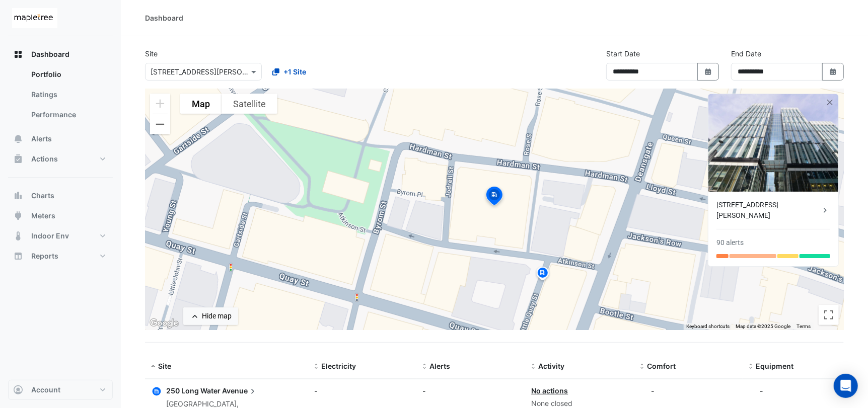 The height and width of the screenshot is (408, 868). Describe the element at coordinates (60, 139) in the screenshot. I see `button: Alerts` at that location.